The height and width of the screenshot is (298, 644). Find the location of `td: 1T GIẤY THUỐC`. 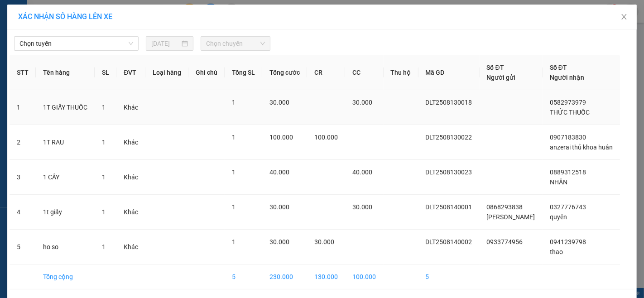

td: 1T GIẤY THUỐC is located at coordinates (65, 107).